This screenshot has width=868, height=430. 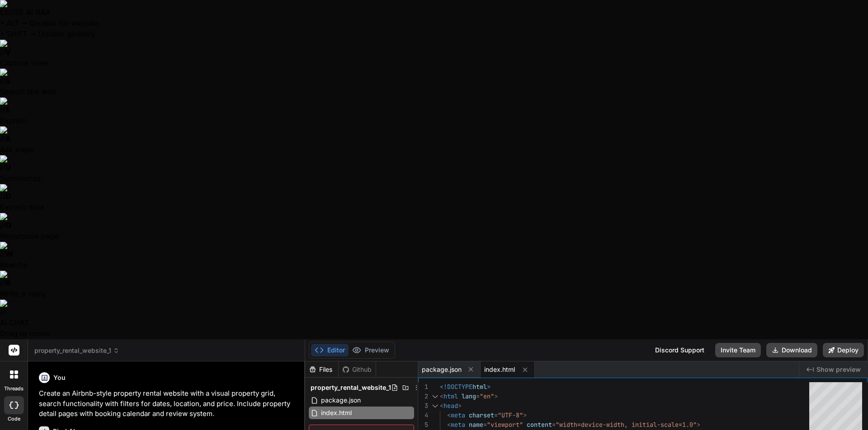 What do you see at coordinates (792, 351) in the screenshot?
I see `button: Download` at bounding box center [792, 351].